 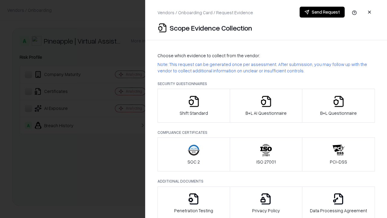 I want to click on p: Note: This request can be generated once per assessment. After submission, you may follow up with..., so click(x=266, y=67).